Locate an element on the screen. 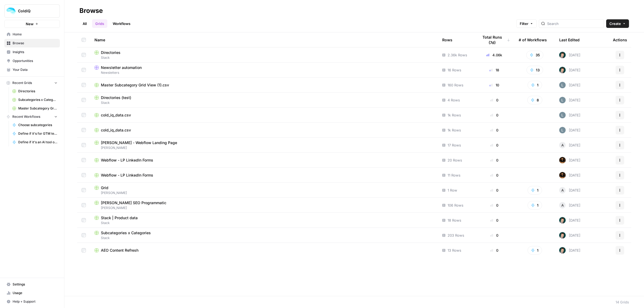 The height and width of the screenshot is (308, 644). a: Webflow - LP LinkedIn Forms is located at coordinates (264, 160).